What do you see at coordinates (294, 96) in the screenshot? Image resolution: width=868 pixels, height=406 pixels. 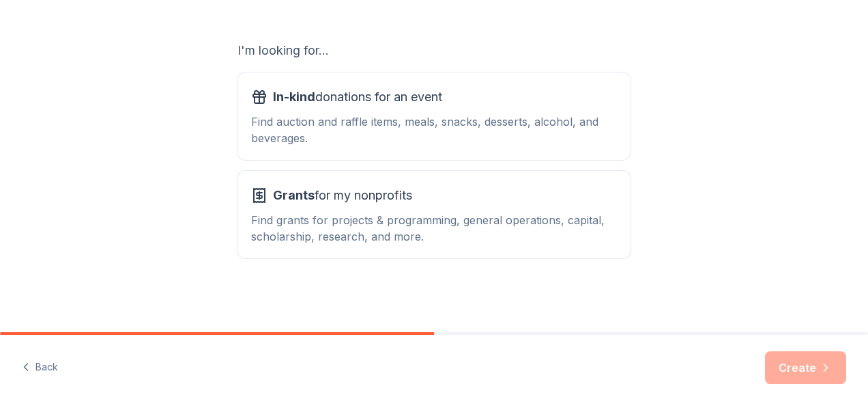 I see `span: In-kind` at bounding box center [294, 96].